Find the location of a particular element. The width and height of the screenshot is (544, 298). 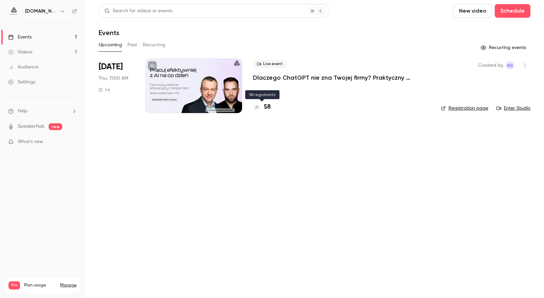

div: Aug 28 Thu, 11:00 AM (Europe/Berlin) is located at coordinates (116, 86).